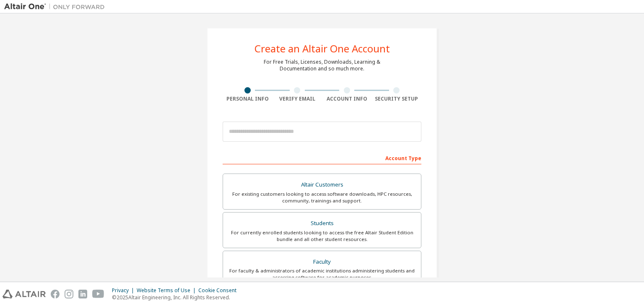 Image resolution: width=644 pixels, height=306 pixels. What do you see at coordinates (247, 99) in the screenshot?
I see `div: Personal Info` at bounding box center [247, 99].